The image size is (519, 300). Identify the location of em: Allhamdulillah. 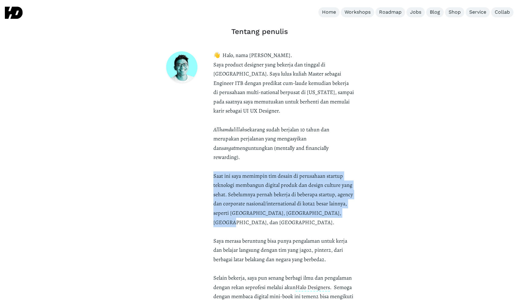
(229, 130).